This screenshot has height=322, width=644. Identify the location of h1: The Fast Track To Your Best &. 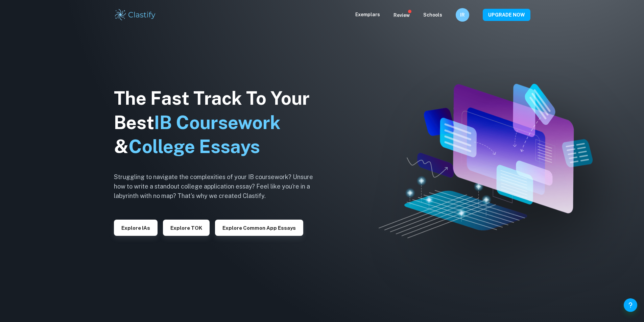
(219, 123).